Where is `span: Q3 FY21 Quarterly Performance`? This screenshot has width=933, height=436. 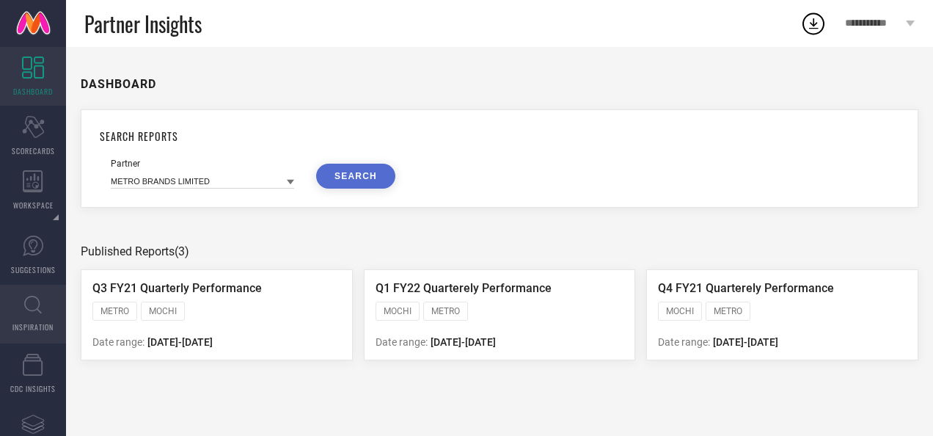 span: Q3 FY21 Quarterly Performance is located at coordinates (177, 287).